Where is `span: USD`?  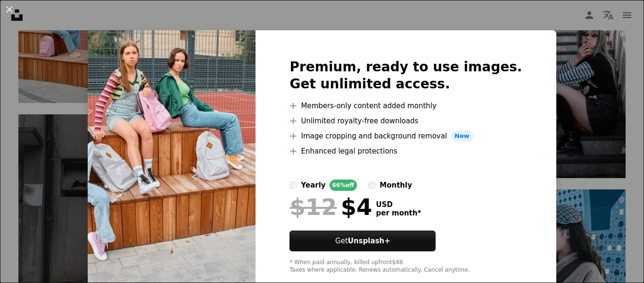 span: USD is located at coordinates (399, 204).